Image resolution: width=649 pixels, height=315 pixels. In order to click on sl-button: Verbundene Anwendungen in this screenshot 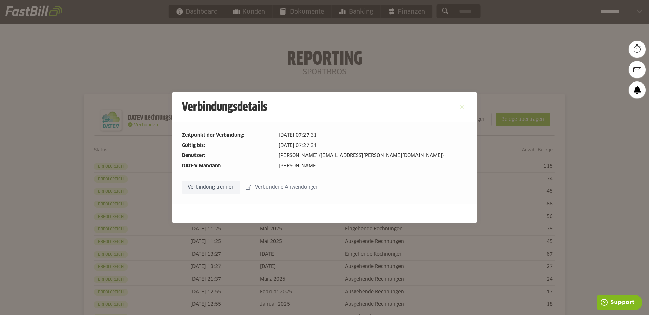, I will do `click(283, 187)`.